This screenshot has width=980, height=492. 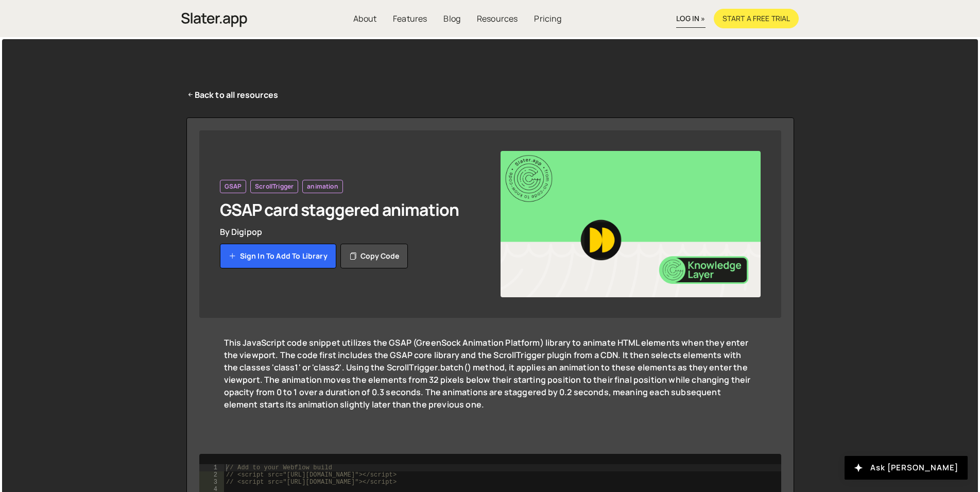 What do you see at coordinates (212, 482) in the screenshot?
I see `div: 3` at bounding box center [212, 482].